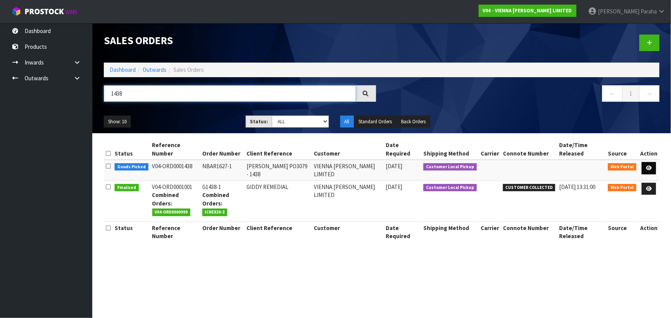 This screenshot has width=671, height=318. What do you see at coordinates (132, 167) in the screenshot?
I see `span: Goods Picked` at bounding box center [132, 167].